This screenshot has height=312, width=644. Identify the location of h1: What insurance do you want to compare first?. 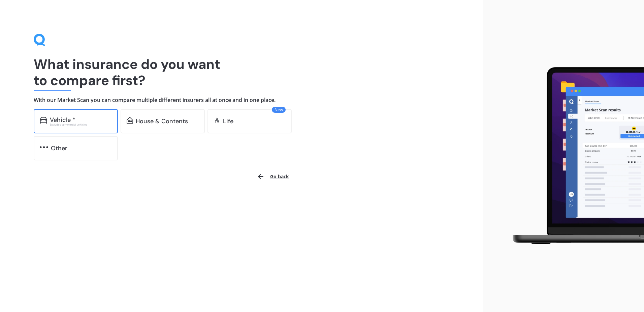
(241, 72).